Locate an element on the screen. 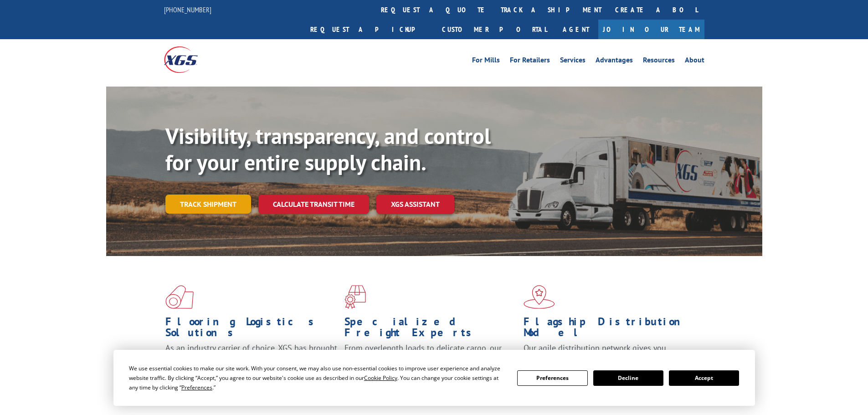 This screenshot has height=415, width=868. span: Cookie Policy is located at coordinates (380, 378).